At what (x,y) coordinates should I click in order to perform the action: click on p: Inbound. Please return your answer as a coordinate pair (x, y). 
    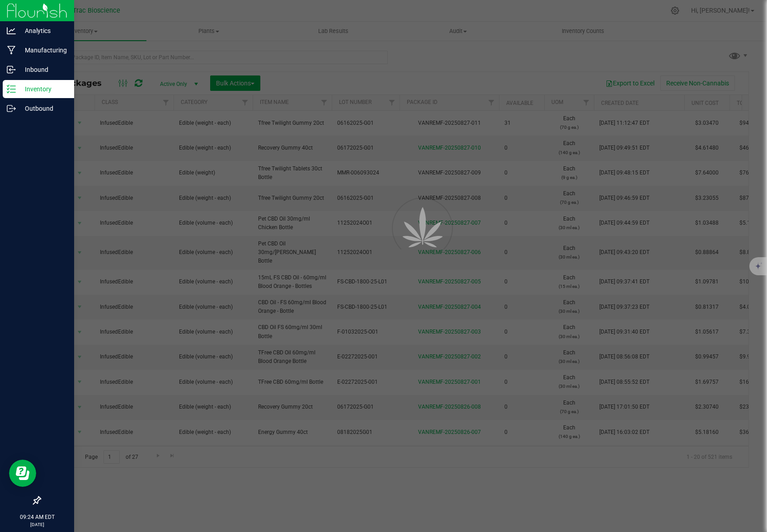
    Looking at the image, I should click on (43, 70).